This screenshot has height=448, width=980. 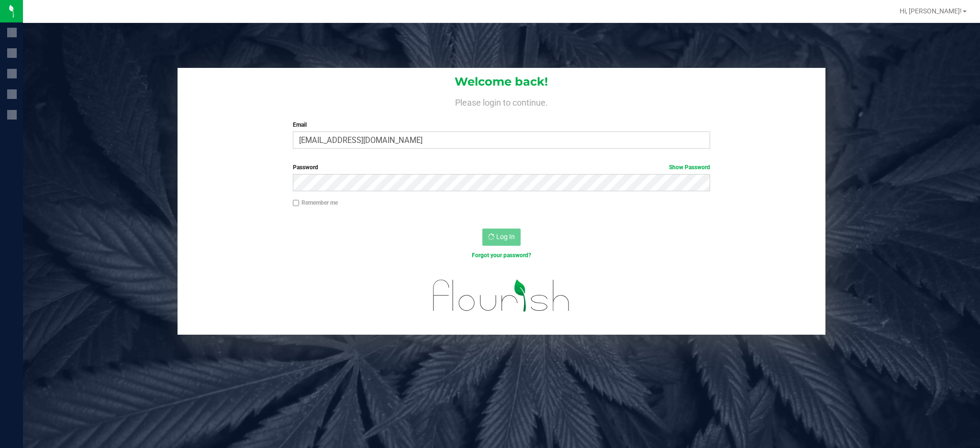 I want to click on a: Forgot your password?, so click(x=502, y=256).